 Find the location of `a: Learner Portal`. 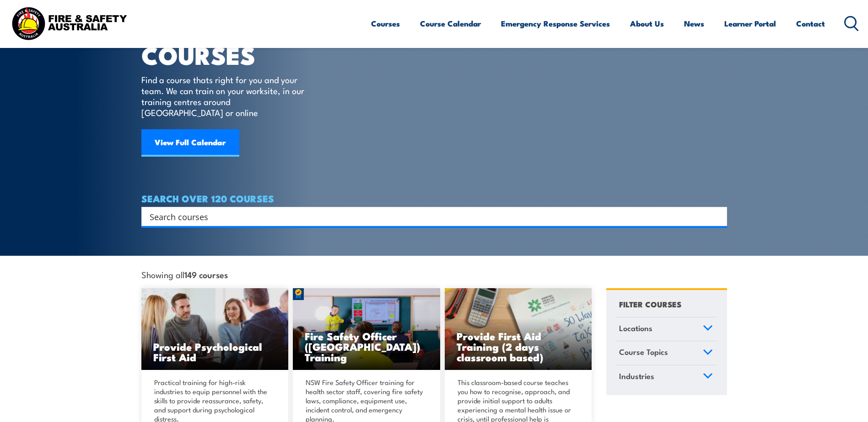

a: Learner Portal is located at coordinates (750, 23).